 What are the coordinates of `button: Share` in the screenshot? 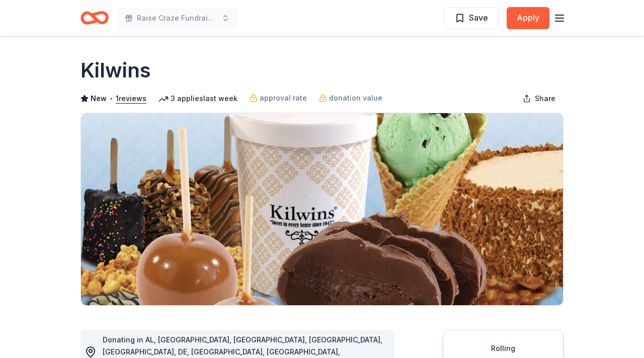 It's located at (539, 98).